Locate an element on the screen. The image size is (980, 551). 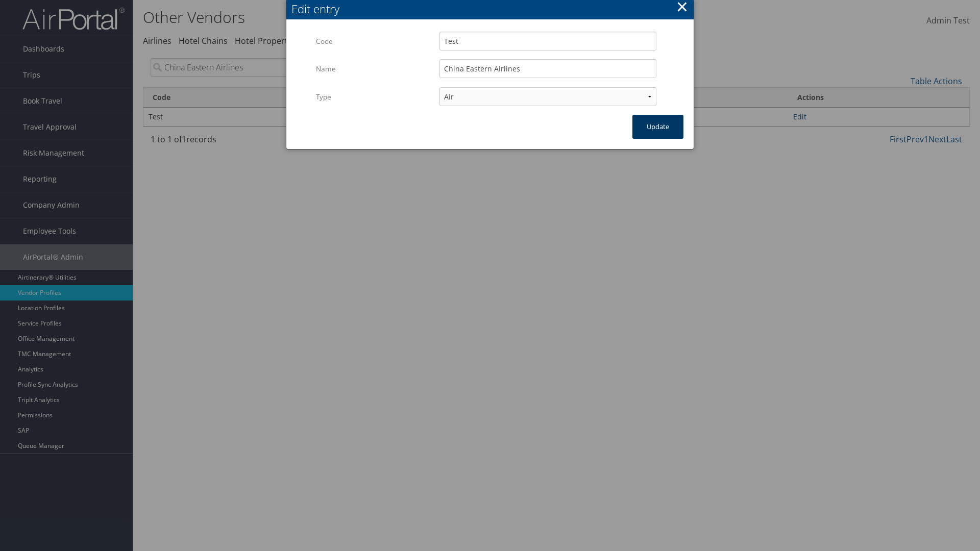
div: Edit entry is located at coordinates (492, 9).